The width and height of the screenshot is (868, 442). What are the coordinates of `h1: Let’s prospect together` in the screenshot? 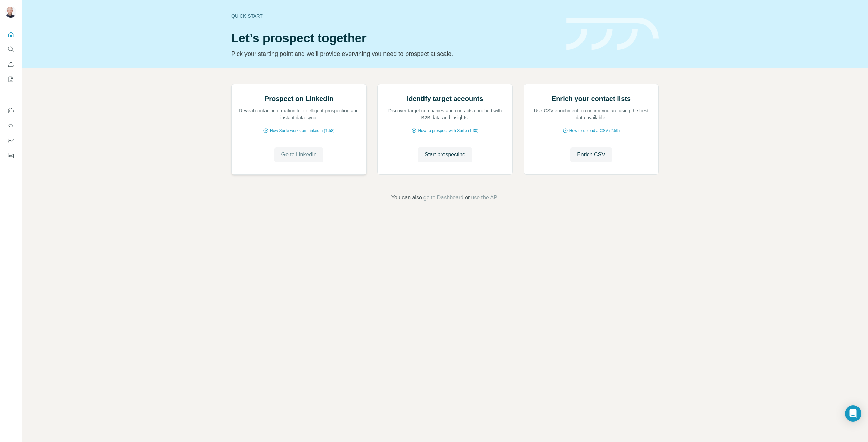 It's located at (394, 39).